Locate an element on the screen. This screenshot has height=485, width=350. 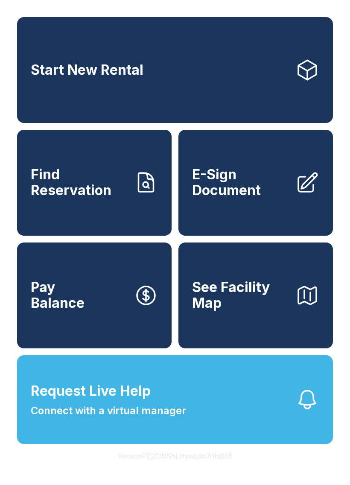
span: Connect with a virtual manager is located at coordinates (109, 411).